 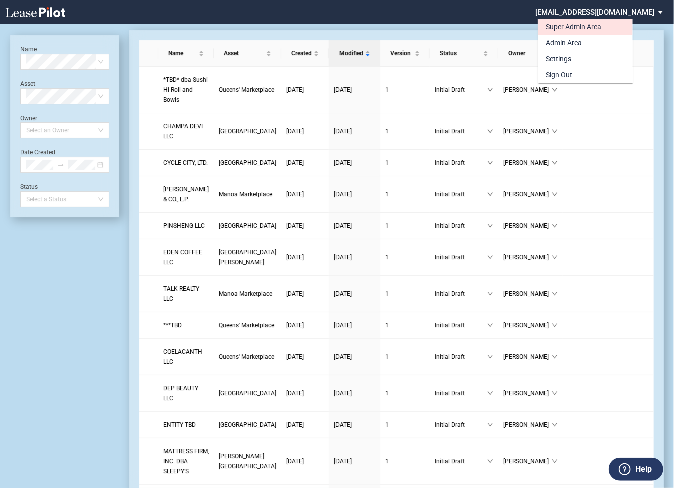 I want to click on div: Settings, so click(x=558, y=59).